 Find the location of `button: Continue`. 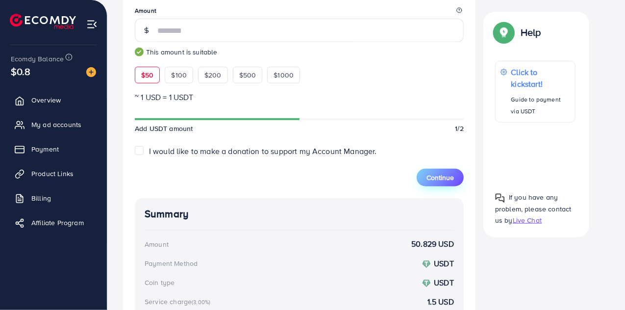

button: Continue is located at coordinates (440, 177).